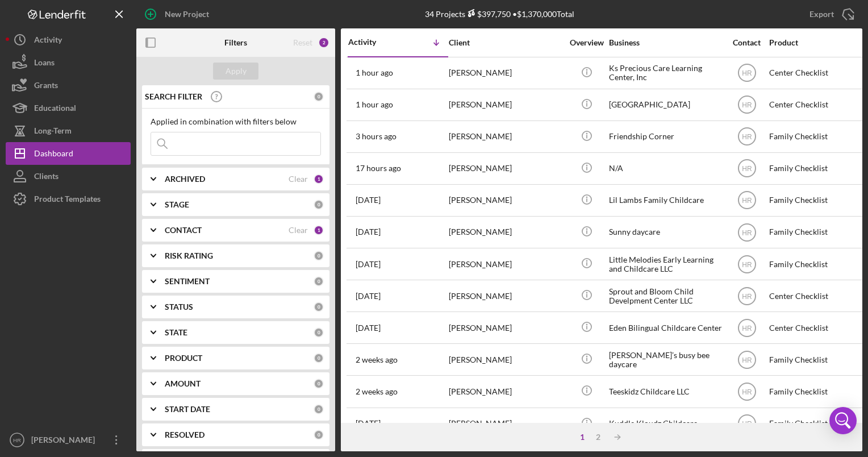 The width and height of the screenshot is (868, 457). Describe the element at coordinates (368, 200) in the screenshot. I see `time: 2025-09-12 18:22` at that location.